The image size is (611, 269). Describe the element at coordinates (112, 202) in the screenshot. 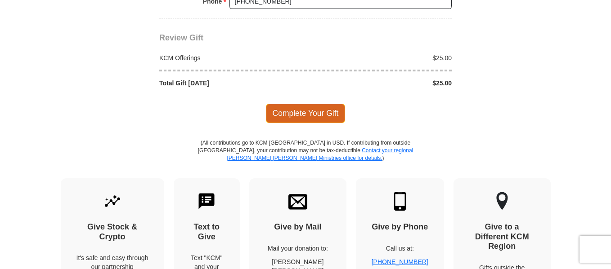

I see `img: give-by-stock.svg` at that location.